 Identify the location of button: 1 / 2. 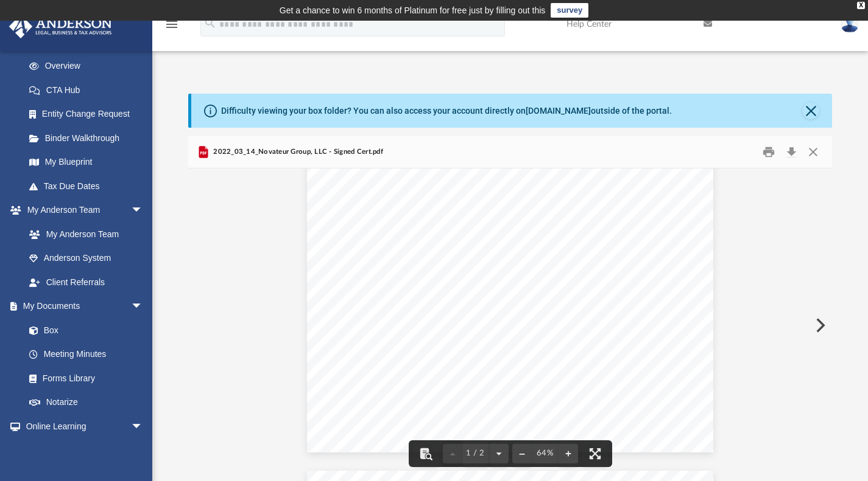
(476, 454).